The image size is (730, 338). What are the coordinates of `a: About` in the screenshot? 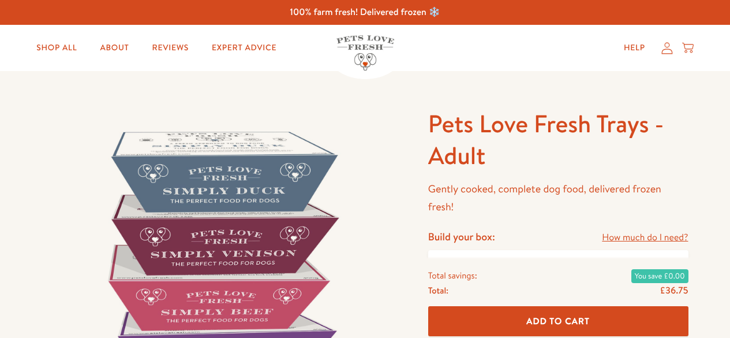 It's located at (114, 48).